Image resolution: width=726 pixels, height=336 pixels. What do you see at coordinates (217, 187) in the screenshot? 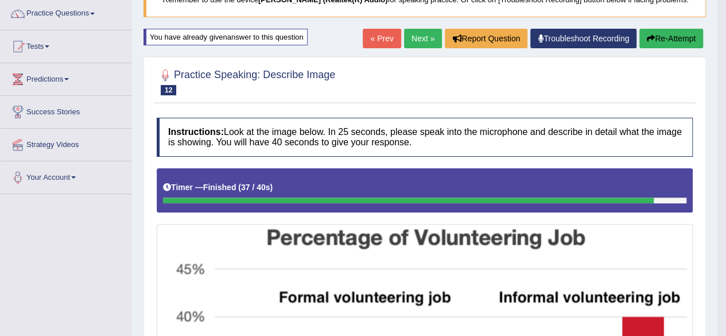
I see `h5: Timer —` at bounding box center [217, 187].